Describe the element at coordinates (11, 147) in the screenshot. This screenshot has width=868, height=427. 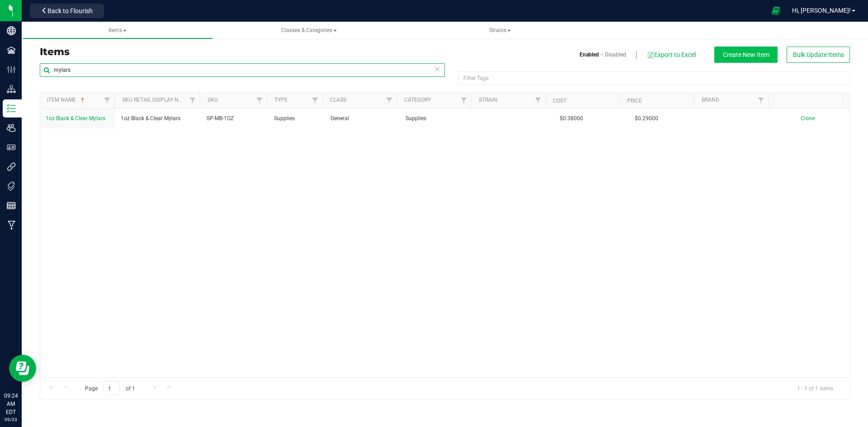
I see `inline-svg: User Roles` at that location.